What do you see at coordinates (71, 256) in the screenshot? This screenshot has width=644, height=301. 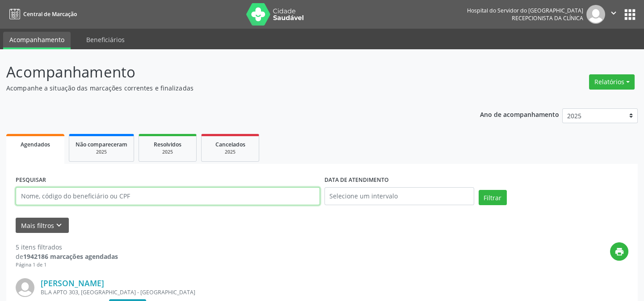 I see `strong: 1942186 marcações agendadas` at bounding box center [71, 256].